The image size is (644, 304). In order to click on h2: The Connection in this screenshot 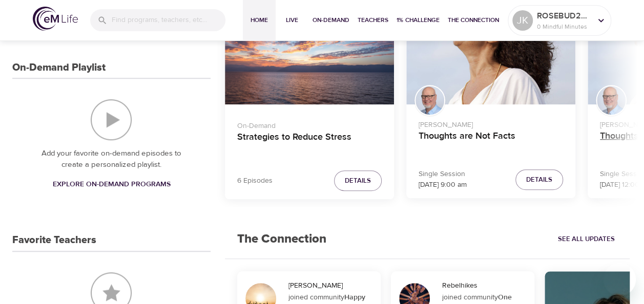, I will do `click(282, 239)`.